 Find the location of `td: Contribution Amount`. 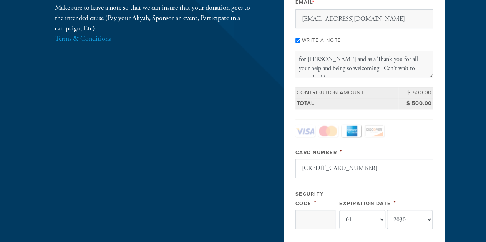

td: Contribution Amount is located at coordinates (347, 93).